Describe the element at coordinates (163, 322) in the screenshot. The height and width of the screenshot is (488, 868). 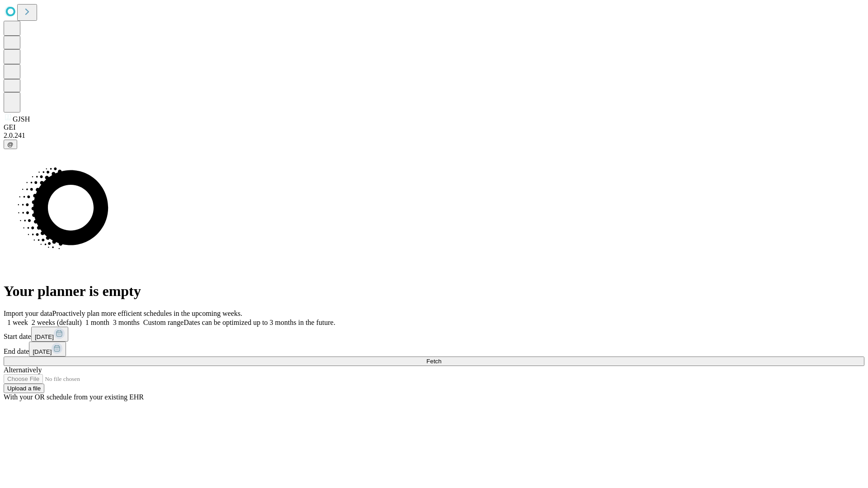
I see `span: Custom range` at that location.